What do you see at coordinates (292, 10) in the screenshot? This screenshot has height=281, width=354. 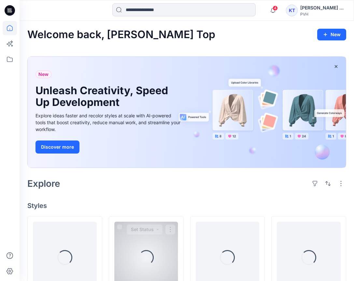 I see `div: KT` at bounding box center [292, 10].